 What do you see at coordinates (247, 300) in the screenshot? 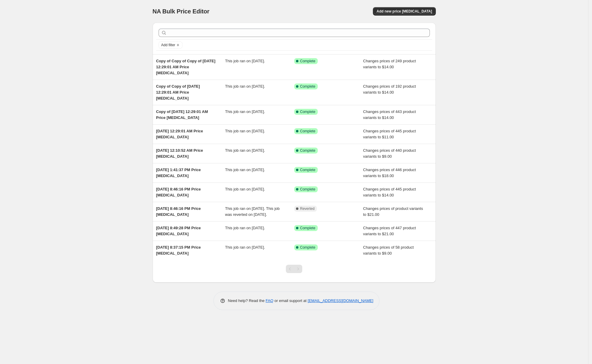
I see `span: Need help? Read the` at bounding box center [247, 300].